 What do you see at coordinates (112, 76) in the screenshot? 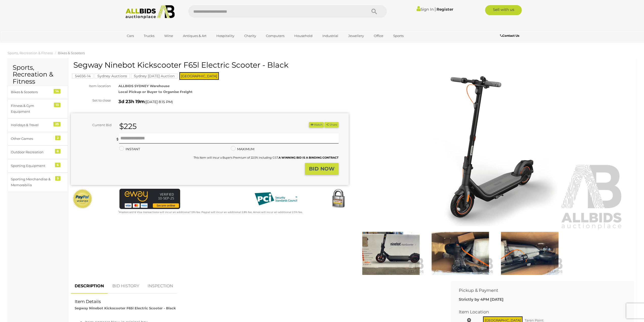
I see `a: Sydney Auctions` at bounding box center [112, 76].